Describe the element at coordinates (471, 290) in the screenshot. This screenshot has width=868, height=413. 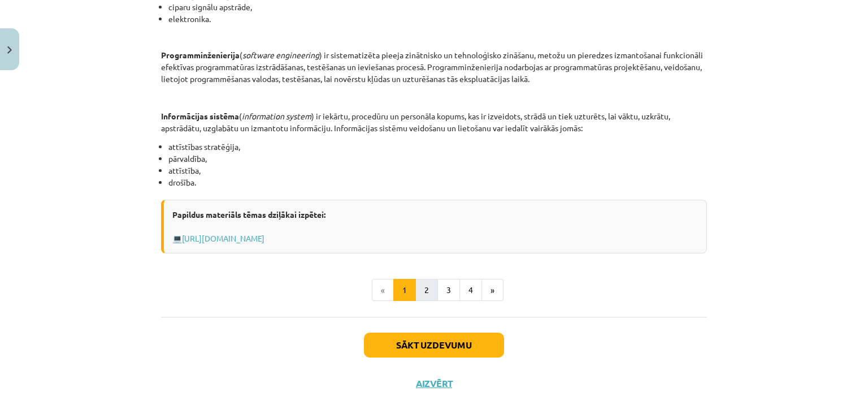
I see `button: 4` at that location.